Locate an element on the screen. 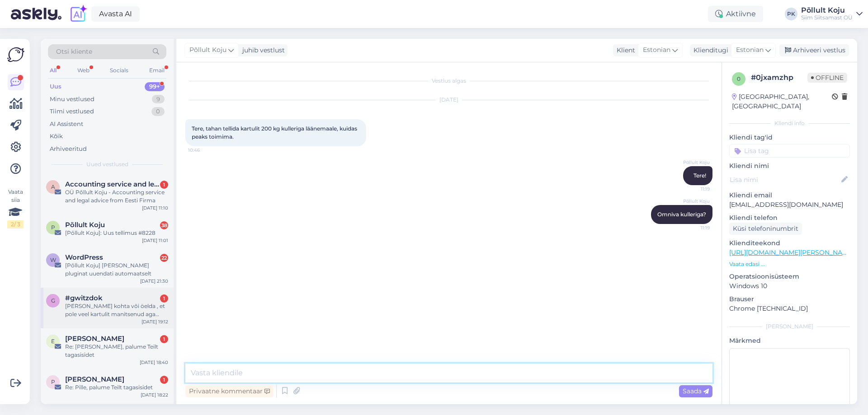 Image resolution: width=868 pixels, height=415 pixels. div: 22 is located at coordinates (164, 258).